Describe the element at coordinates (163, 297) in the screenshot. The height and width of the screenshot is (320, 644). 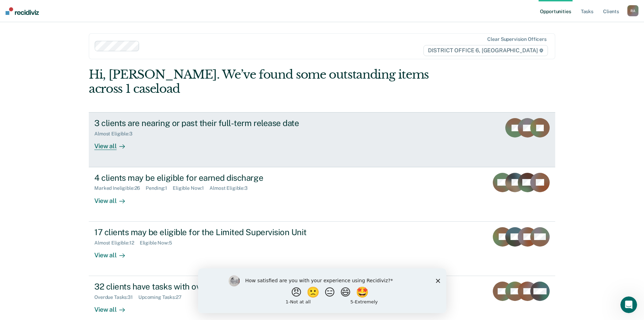
I see `div: Upcoming Tasks : 27` at that location.